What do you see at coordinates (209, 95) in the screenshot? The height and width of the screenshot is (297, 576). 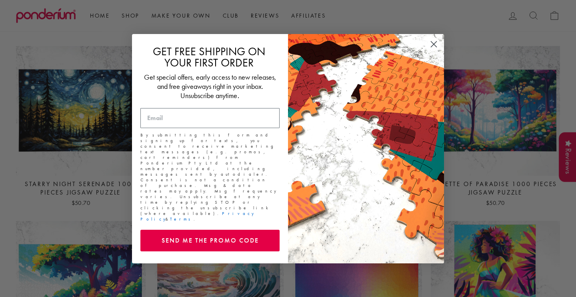 I see `span: Unsubscribe anytime` at bounding box center [209, 95].